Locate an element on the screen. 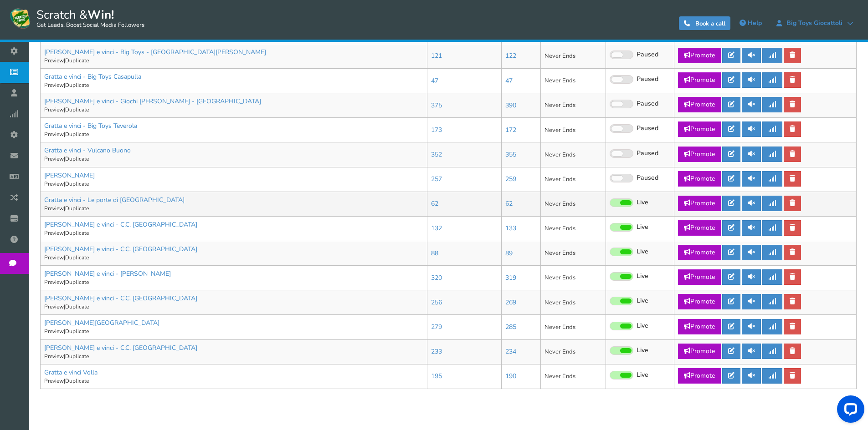 This screenshot has height=430, width=868. a: 88 is located at coordinates (435, 253).